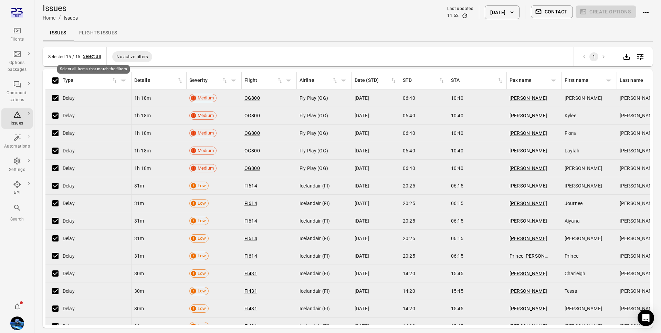  What do you see at coordinates (640, 57) in the screenshot?
I see `button: Open table configuration` at bounding box center [640, 57].